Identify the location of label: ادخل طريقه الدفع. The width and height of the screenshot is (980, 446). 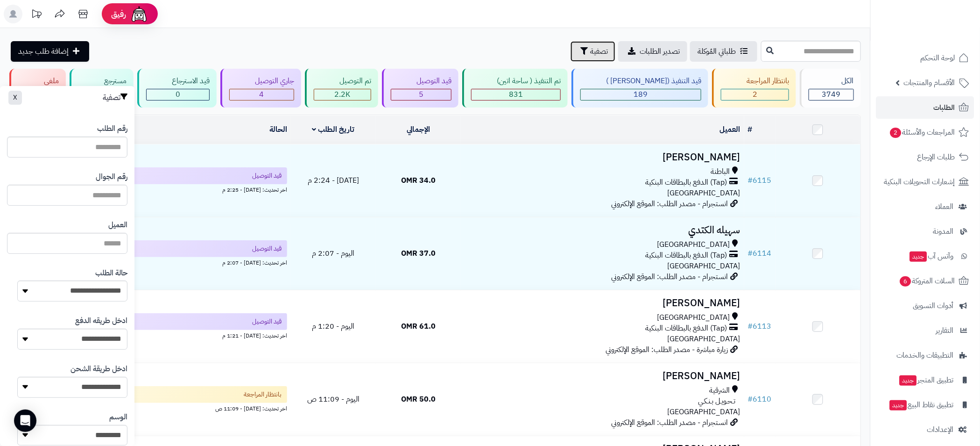
(101, 320).